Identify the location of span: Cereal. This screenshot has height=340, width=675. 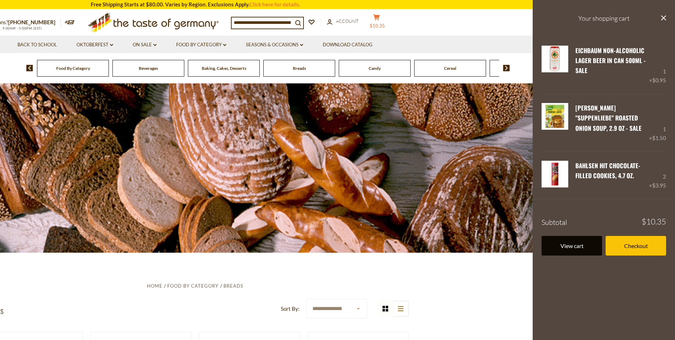
(450, 68).